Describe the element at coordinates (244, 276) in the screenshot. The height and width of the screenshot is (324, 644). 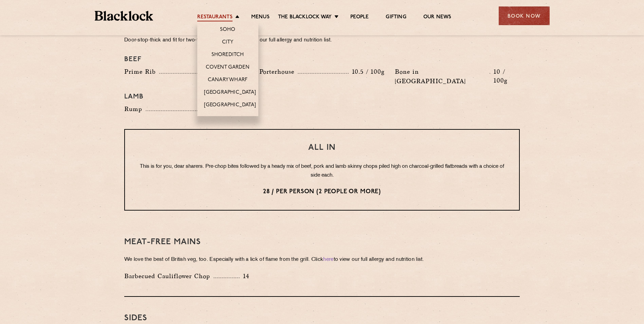
I see `p: 14` at that location.